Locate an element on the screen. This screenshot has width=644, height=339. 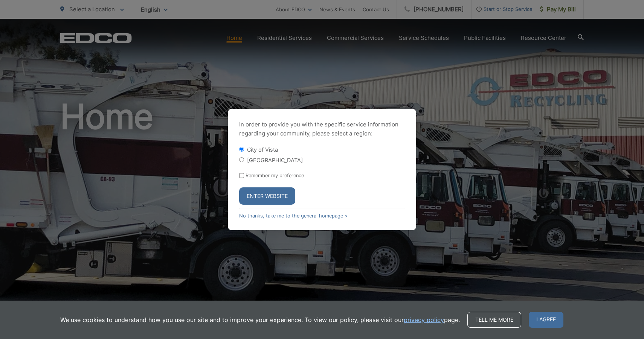
label: City of Vista is located at coordinates (262, 150).